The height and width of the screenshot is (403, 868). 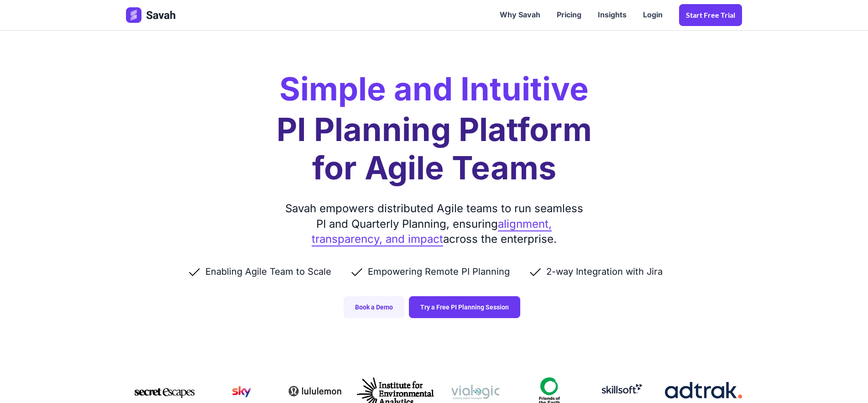 I want to click on h2: Simple and Intuitive, so click(x=434, y=89).